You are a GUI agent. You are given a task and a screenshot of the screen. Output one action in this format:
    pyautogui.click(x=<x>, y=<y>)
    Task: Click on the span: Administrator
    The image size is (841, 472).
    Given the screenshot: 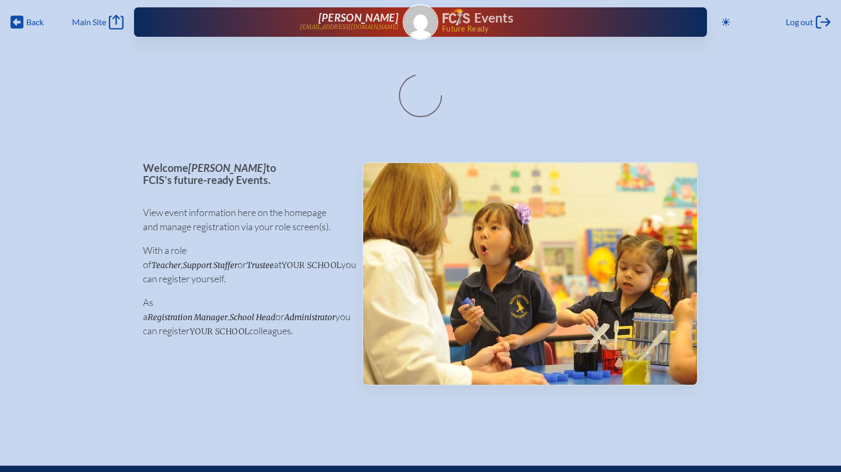 What is the action you would take?
    pyautogui.click(x=310, y=317)
    